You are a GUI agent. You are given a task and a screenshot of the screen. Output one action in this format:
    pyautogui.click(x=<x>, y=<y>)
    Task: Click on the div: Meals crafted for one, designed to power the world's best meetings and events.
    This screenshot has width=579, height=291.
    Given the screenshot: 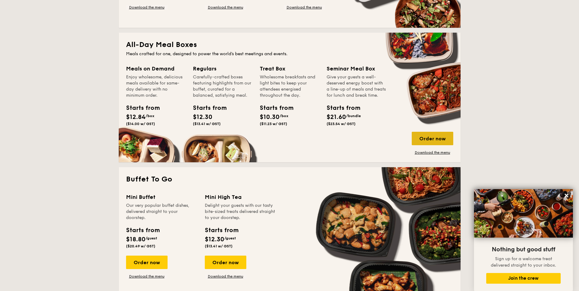 What is the action you would take?
    pyautogui.click(x=290, y=54)
    